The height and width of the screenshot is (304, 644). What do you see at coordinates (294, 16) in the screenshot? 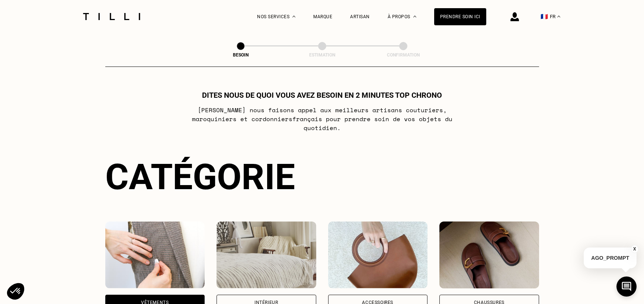
I see `img: Menu déroulant` at bounding box center [294, 16].